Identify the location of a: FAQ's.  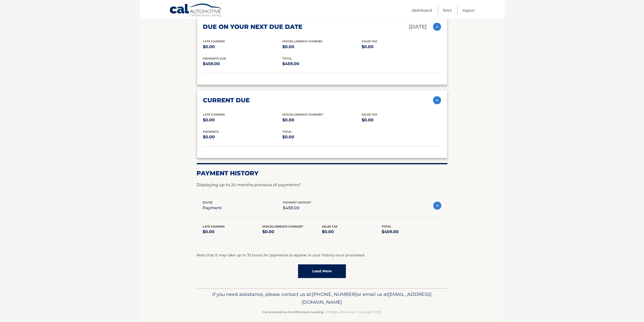
(448, 10).